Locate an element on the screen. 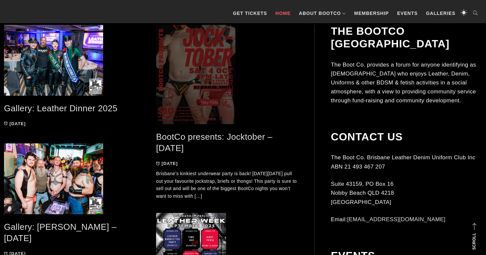 The width and height of the screenshot is (486, 255). a: Home is located at coordinates (283, 13).